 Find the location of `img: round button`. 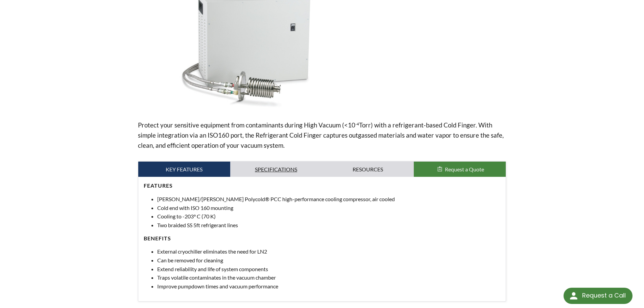

img: round button is located at coordinates (574, 295).